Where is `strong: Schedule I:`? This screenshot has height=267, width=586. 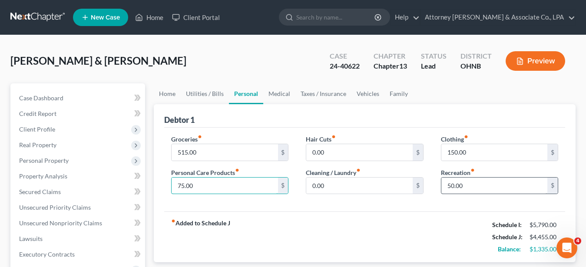 strong: Schedule I: is located at coordinates (507, 225).